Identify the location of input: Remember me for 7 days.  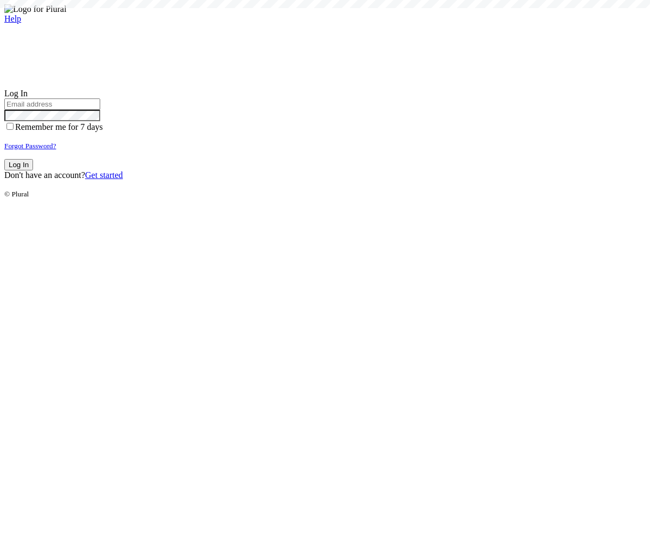
(10, 126).